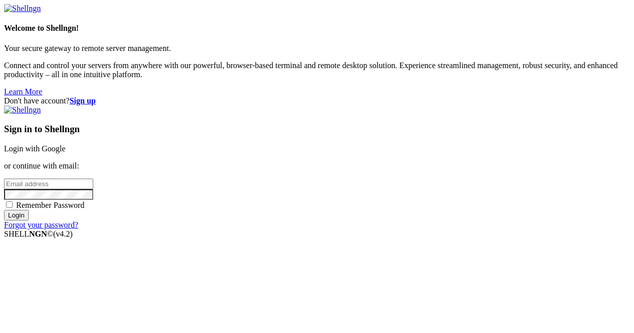  What do you see at coordinates (9, 204) in the screenshot?
I see `input: Remember Password` at bounding box center [9, 204].